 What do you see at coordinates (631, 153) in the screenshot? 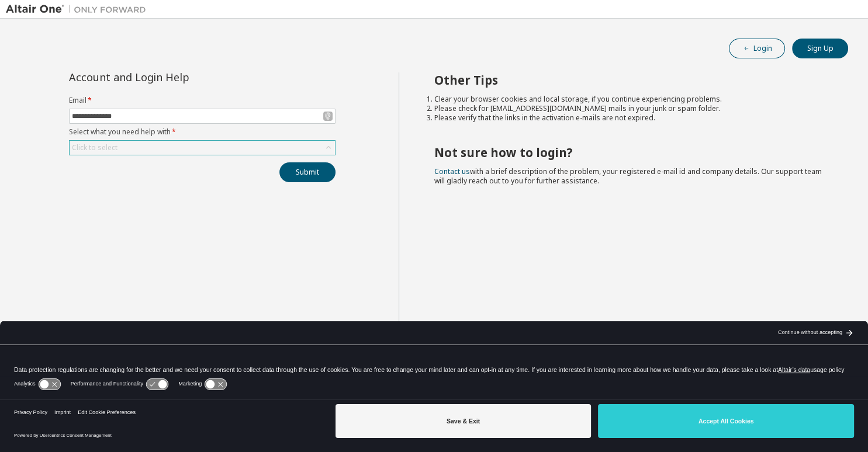
I see `h2: Not sure how to login?` at bounding box center [631, 153].